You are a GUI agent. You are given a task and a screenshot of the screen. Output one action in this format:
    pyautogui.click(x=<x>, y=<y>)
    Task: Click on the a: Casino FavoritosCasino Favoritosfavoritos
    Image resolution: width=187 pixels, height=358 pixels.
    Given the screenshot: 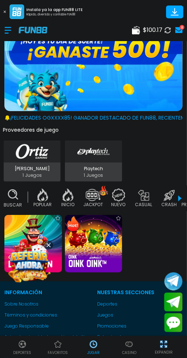 What is the action you would take?
    pyautogui.click(x=58, y=347)
    